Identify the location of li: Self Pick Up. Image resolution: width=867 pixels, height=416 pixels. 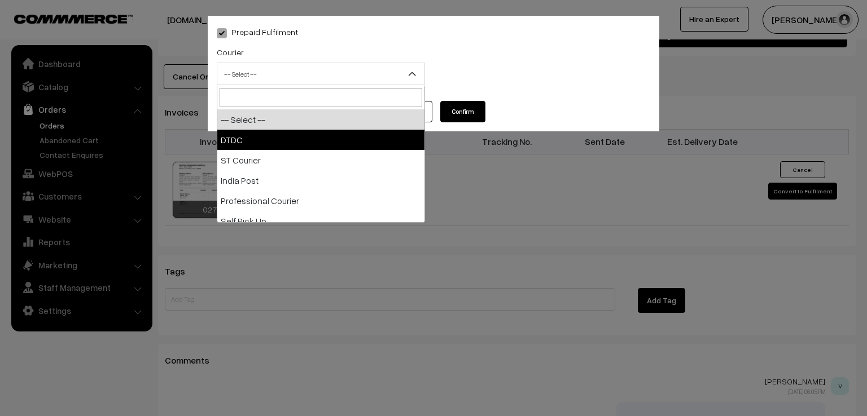
(321, 221).